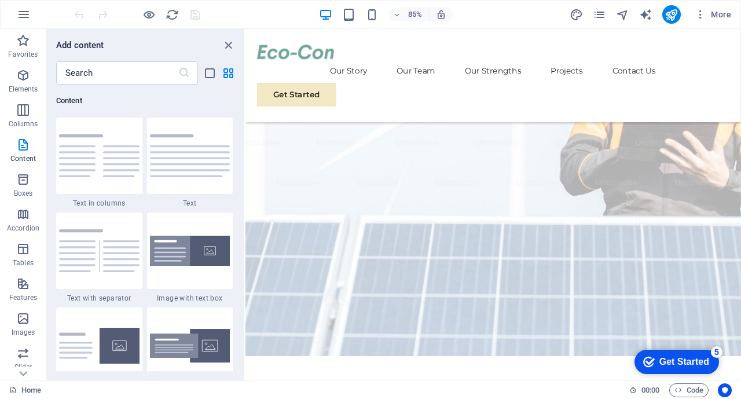 This screenshot has width=741, height=399. What do you see at coordinates (623, 14) in the screenshot?
I see `i: Navigator` at bounding box center [623, 14].